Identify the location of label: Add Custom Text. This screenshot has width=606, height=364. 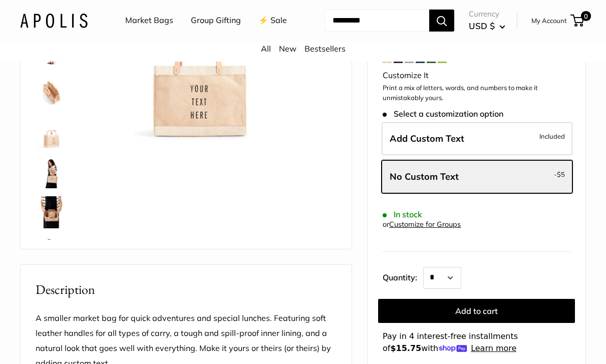
(477, 139).